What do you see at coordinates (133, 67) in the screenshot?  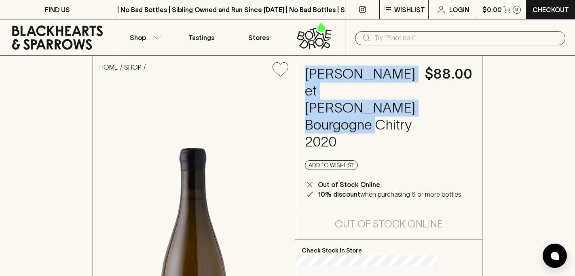 I see `a: SHOP` at bounding box center [133, 67].